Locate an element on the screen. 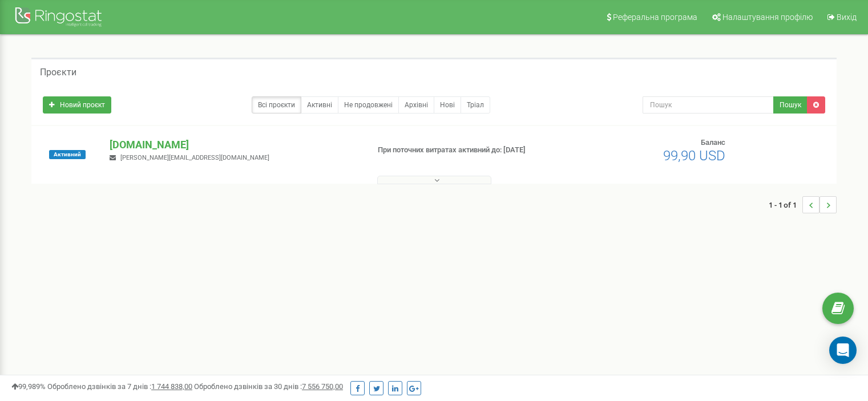 The width and height of the screenshot is (868, 401). h5: Проєкти is located at coordinates (58, 72).